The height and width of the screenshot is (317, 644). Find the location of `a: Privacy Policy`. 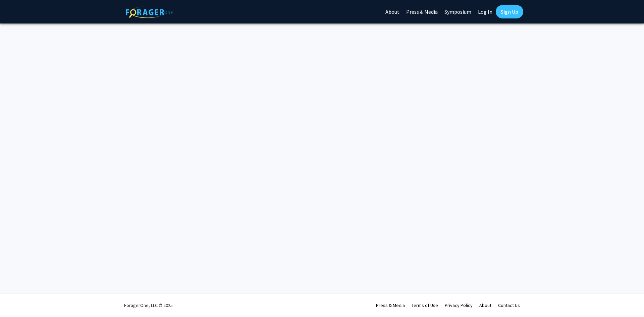

a: Privacy Policy is located at coordinates (459, 305).